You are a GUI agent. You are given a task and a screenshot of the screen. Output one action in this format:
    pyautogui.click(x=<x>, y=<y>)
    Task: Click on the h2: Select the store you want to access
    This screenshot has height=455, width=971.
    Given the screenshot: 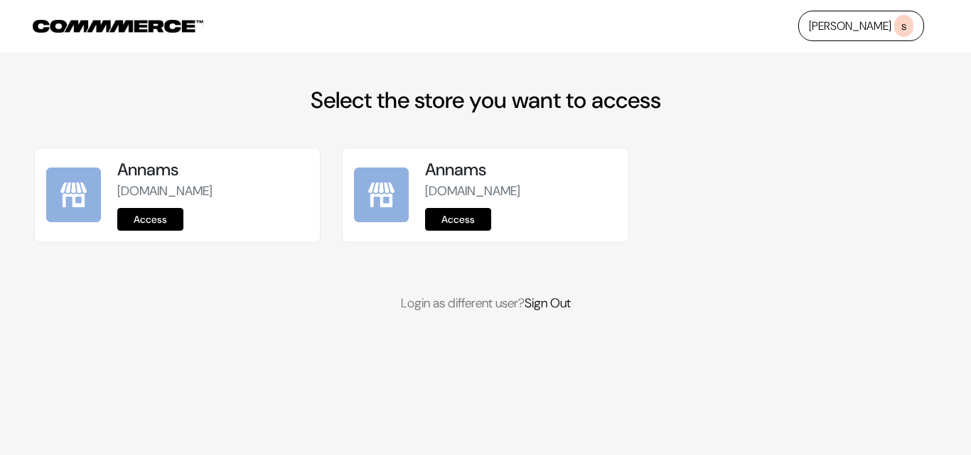 What is the action you would take?
    pyautogui.click(x=485, y=100)
    